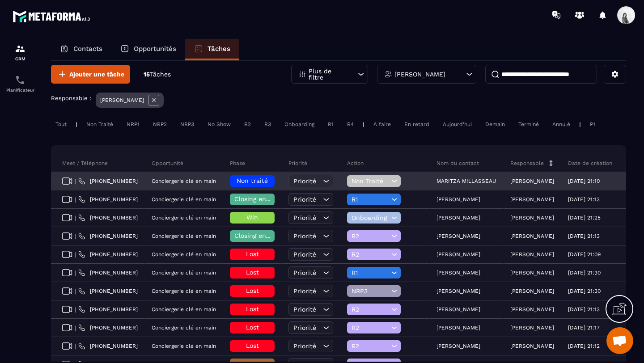  What do you see at coordinates (20, 52) in the screenshot?
I see `a: formationformationCRM` at bounding box center [20, 52].